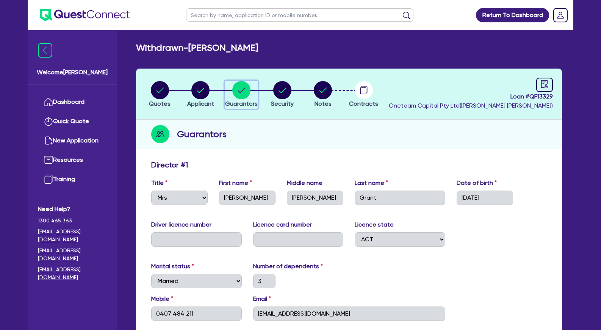  I want to click on img: quick-quote, so click(49, 121).